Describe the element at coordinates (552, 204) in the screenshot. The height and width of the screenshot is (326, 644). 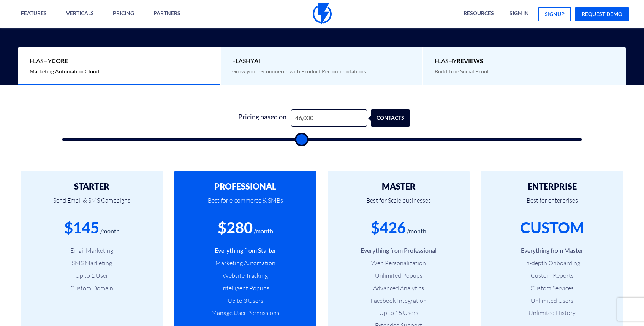
I see `p: Best for enterprises` at that location.